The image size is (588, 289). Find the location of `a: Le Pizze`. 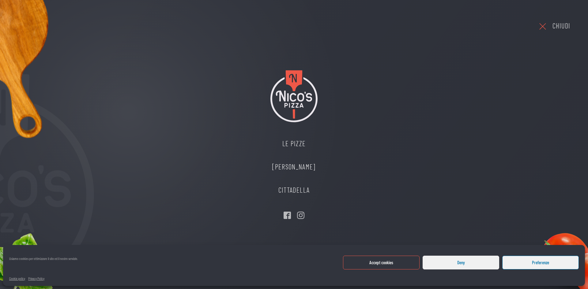

a: Le Pizze is located at coordinates (294, 144).